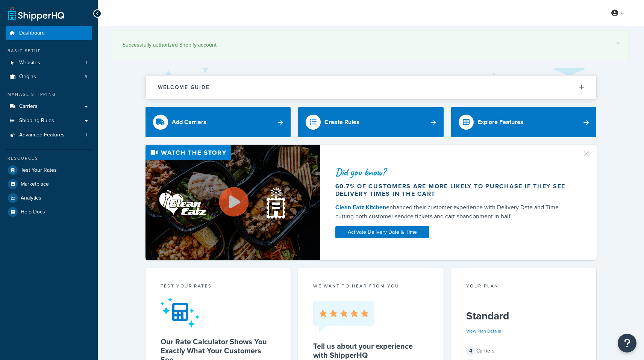  What do you see at coordinates (189, 122) in the screenshot?
I see `div: Add Carriers` at bounding box center [189, 122].